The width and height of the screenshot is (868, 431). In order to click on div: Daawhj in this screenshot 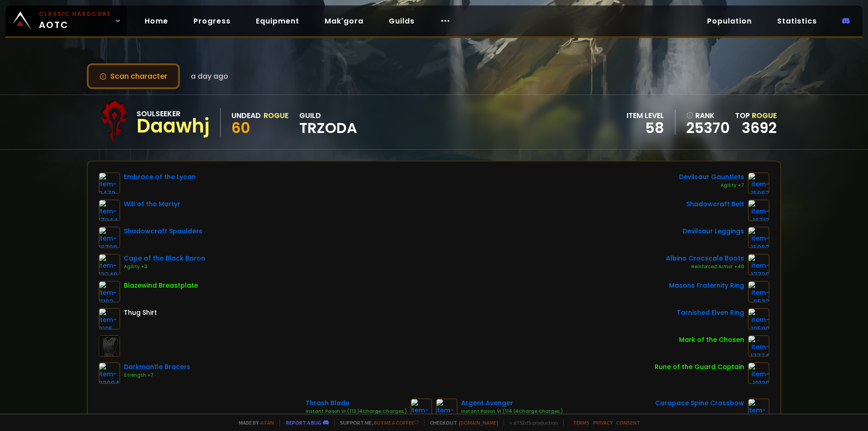, I will do `click(172, 126)`.